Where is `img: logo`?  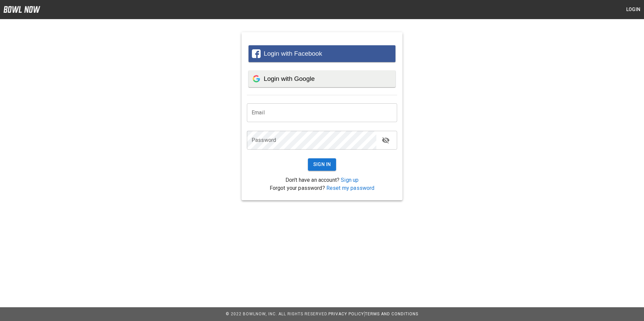 img: logo is located at coordinates (22, 10).